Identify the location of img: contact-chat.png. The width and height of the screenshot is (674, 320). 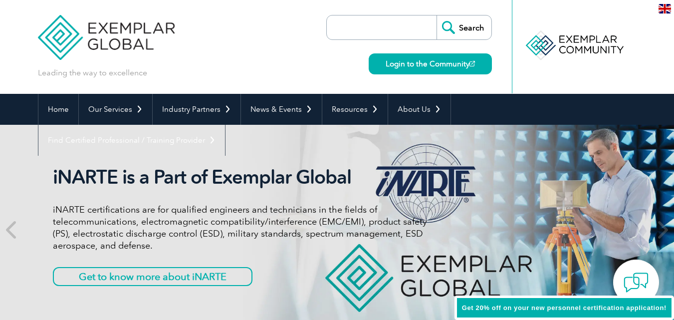
(636, 283).